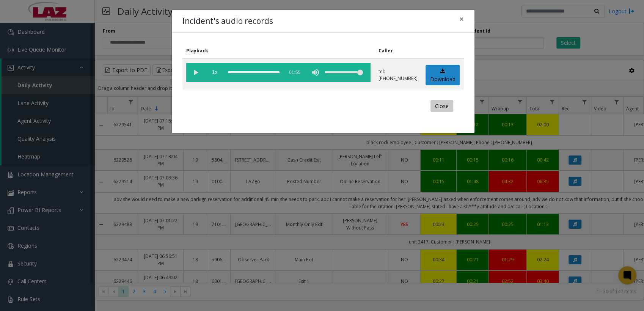 This screenshot has width=644, height=311. I want to click on th: Caller, so click(398, 51).